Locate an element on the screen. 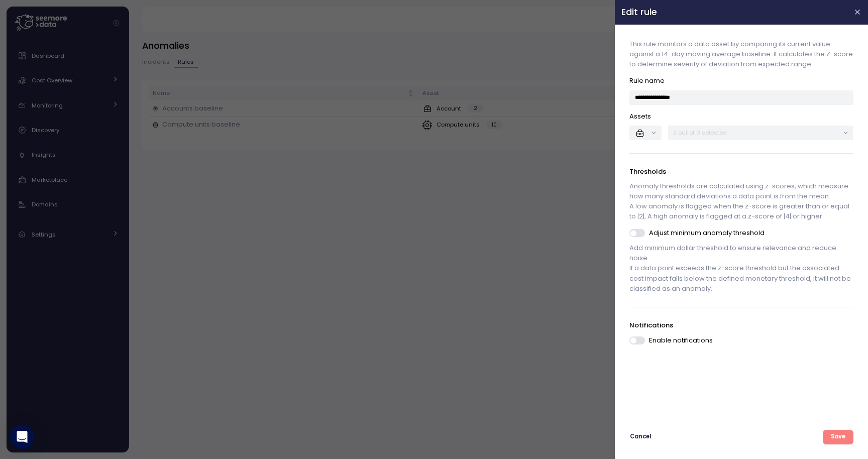 The height and width of the screenshot is (459, 868). p: Notifications is located at coordinates (741, 325).